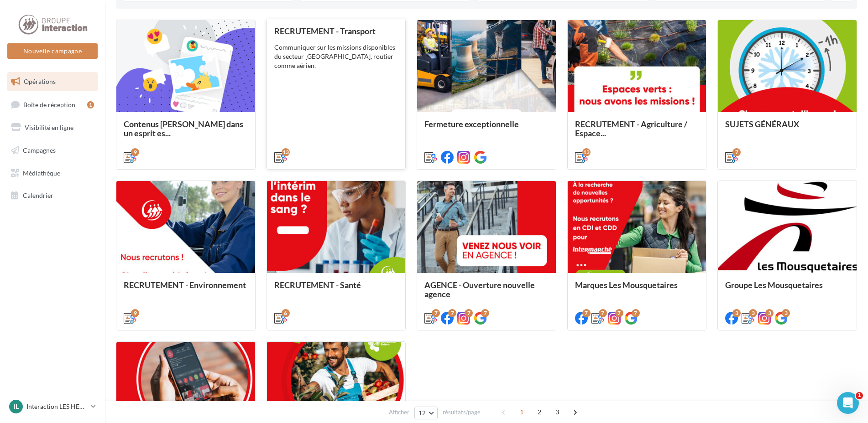 The image size is (868, 423). What do you see at coordinates (539, 412) in the screenshot?
I see `span: 2` at bounding box center [539, 412].